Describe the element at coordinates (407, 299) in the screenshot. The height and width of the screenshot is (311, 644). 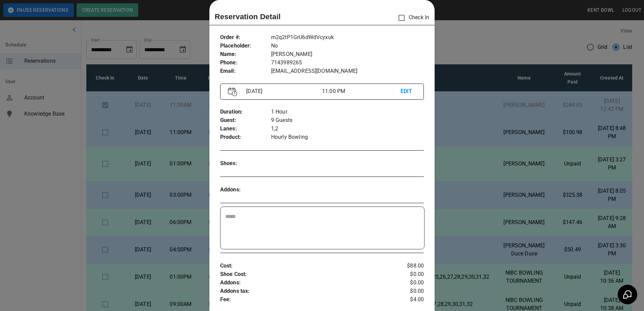
I see `p: $4.00` at that location.